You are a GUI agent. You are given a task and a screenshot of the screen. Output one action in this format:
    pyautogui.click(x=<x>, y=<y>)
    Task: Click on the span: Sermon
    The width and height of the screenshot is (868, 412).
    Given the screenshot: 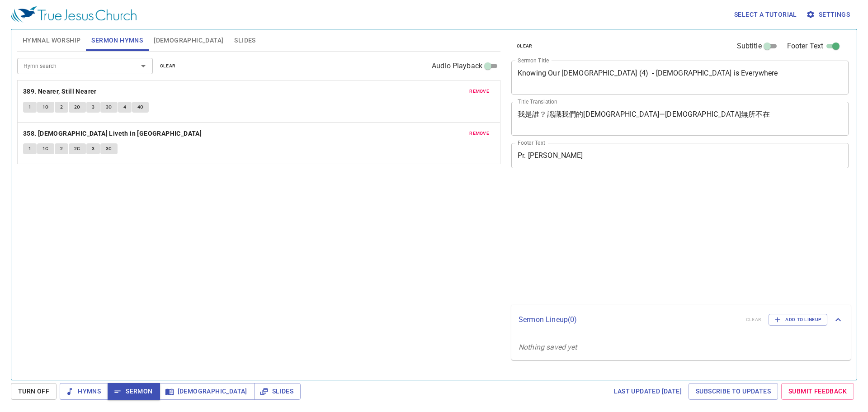 What is the action you would take?
    pyautogui.click(x=134, y=391)
    